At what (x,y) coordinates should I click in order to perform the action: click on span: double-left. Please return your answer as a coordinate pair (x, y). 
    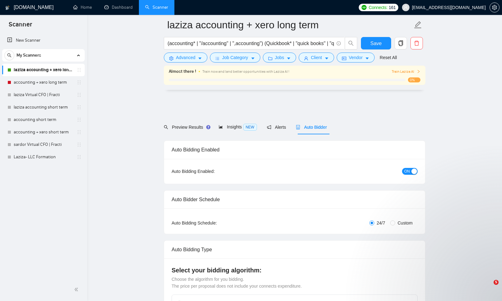
    Looking at the image, I should click on (77, 290).